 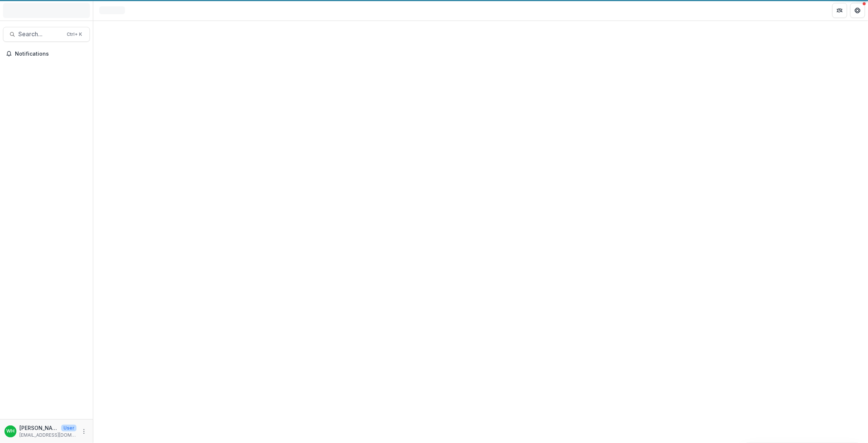 What do you see at coordinates (840, 10) in the screenshot?
I see `button: Partners` at bounding box center [840, 10].